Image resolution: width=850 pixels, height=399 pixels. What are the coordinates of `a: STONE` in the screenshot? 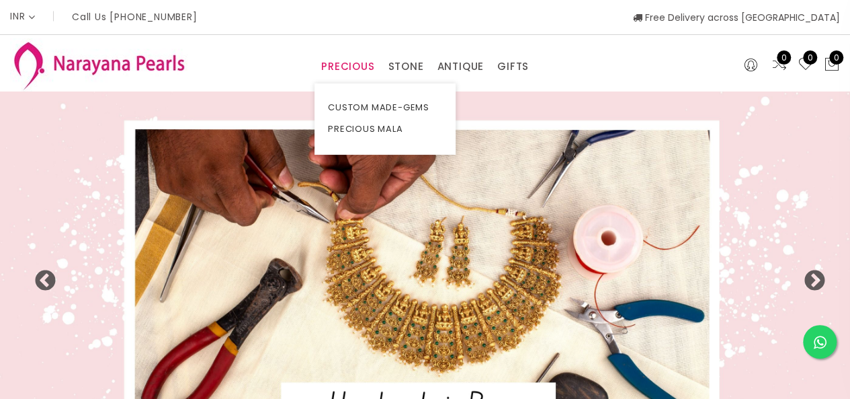 It's located at (405, 67).